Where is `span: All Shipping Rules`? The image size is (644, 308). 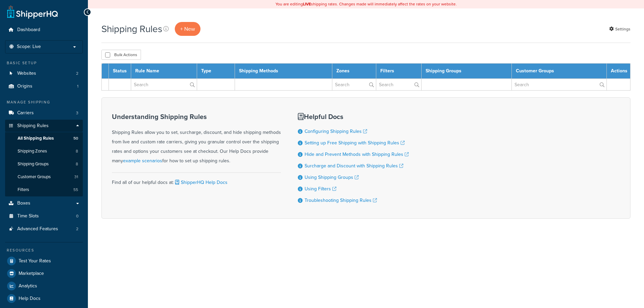 span: All Shipping Rules is located at coordinates (35, 138).